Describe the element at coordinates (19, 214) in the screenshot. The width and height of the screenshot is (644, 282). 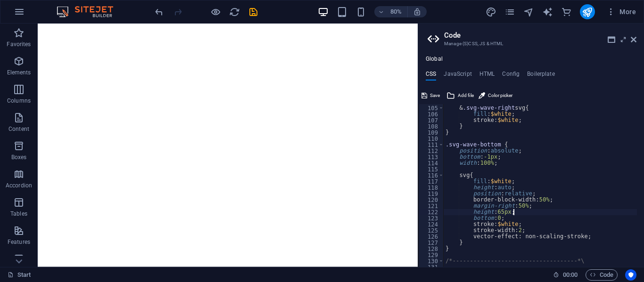
I see `p: Tables` at that location.